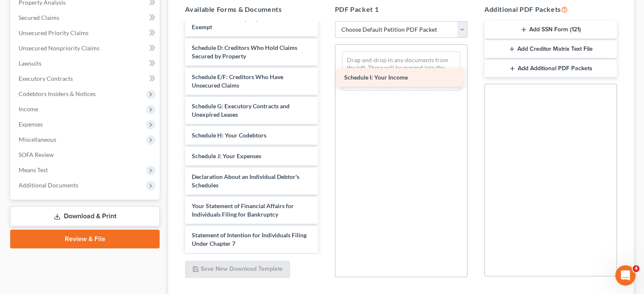 This screenshot has width=644, height=294. I want to click on span: Schedule G: Executory Contracts and Unexpired Leases, so click(241, 110).